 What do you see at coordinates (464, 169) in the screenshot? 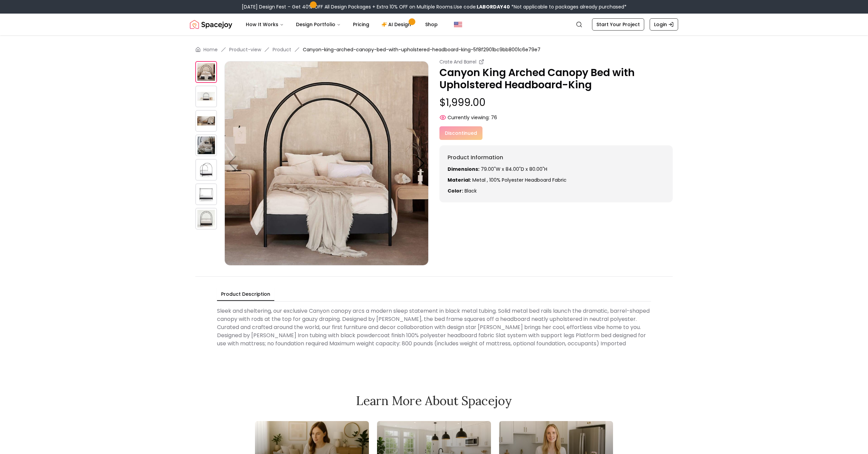
I see `strong: Dimensions:` at bounding box center [464, 169].